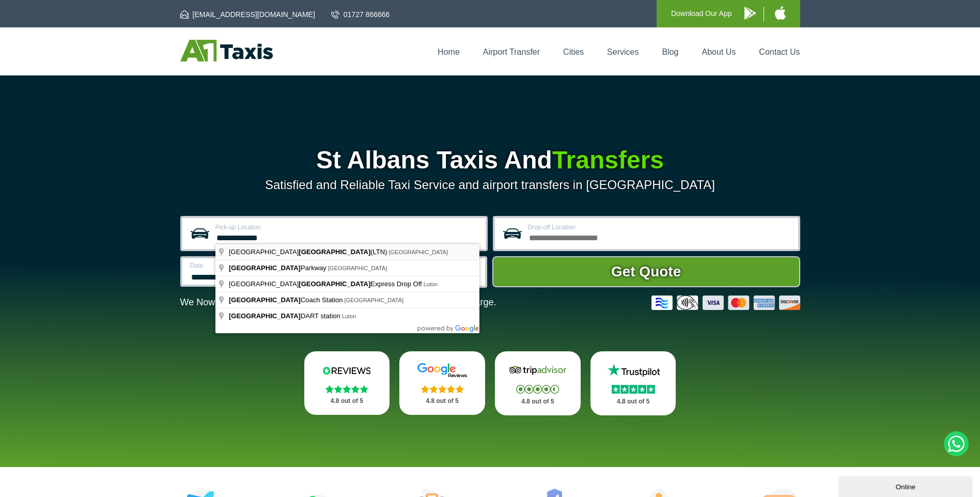 This screenshot has width=980, height=497. I want to click on a: Home, so click(449, 52).